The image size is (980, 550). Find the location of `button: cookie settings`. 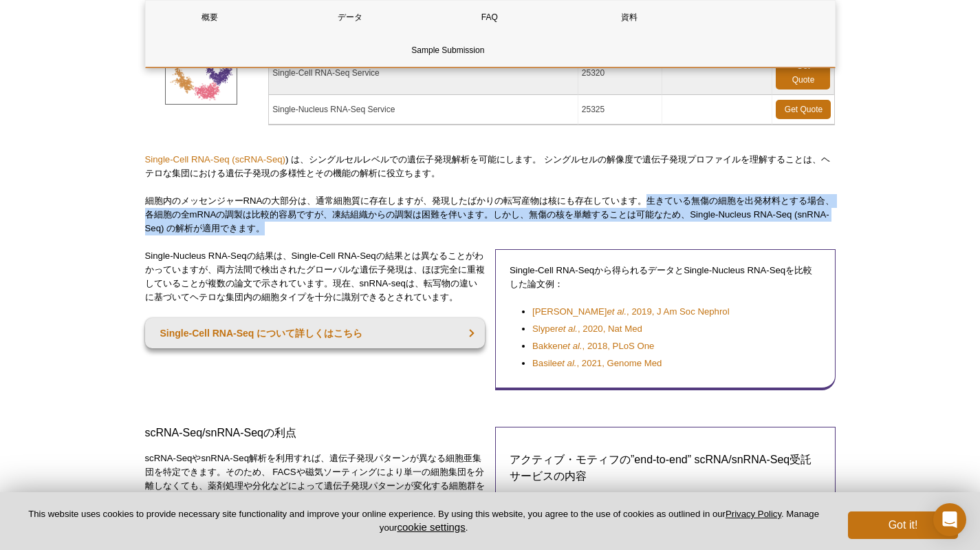

button: cookie settings is located at coordinates (430, 526).